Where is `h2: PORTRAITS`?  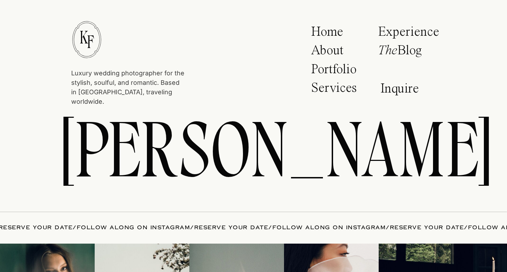
h2: PORTRAITS is located at coordinates (141, 64).